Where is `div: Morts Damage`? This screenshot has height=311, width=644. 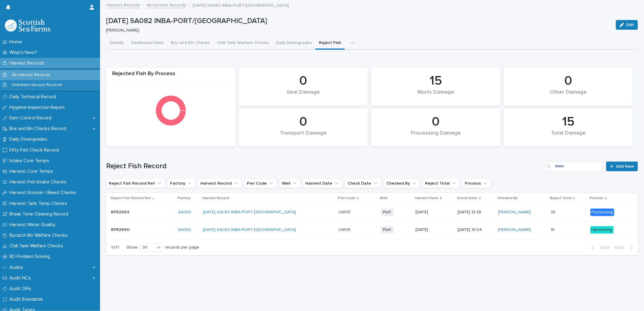 div: Morts Damage is located at coordinates (435, 96).